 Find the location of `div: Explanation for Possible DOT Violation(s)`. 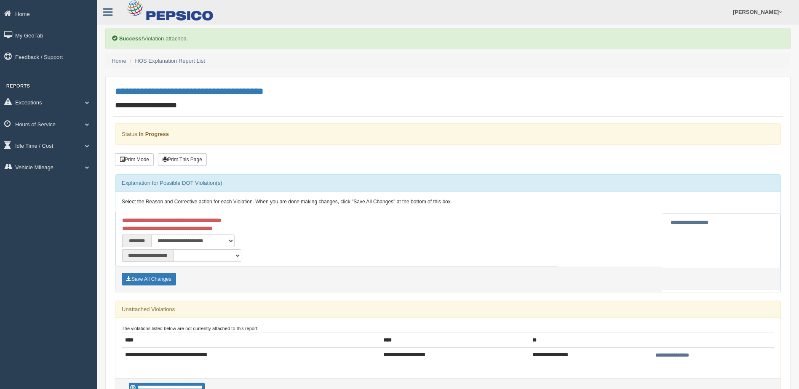

div: Explanation for Possible DOT Violation(s) is located at coordinates (448, 183).